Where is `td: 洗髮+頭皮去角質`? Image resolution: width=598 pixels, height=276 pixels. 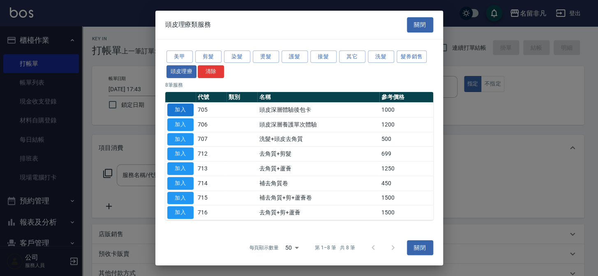
td: 洗髮+頭皮去角質 is located at coordinates (318, 139).